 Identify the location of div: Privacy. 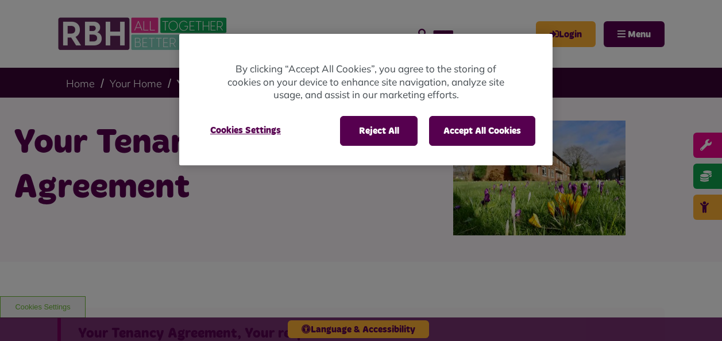
(366, 99).